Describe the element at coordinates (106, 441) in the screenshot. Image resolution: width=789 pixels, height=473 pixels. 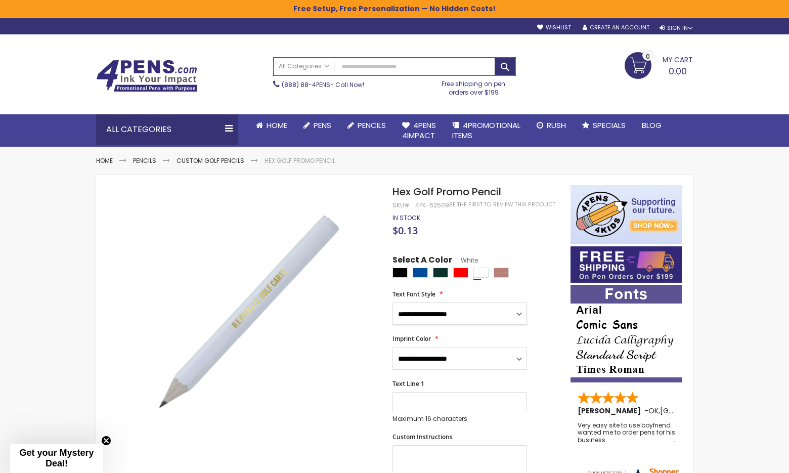
I see `button: Close teaser` at that location.